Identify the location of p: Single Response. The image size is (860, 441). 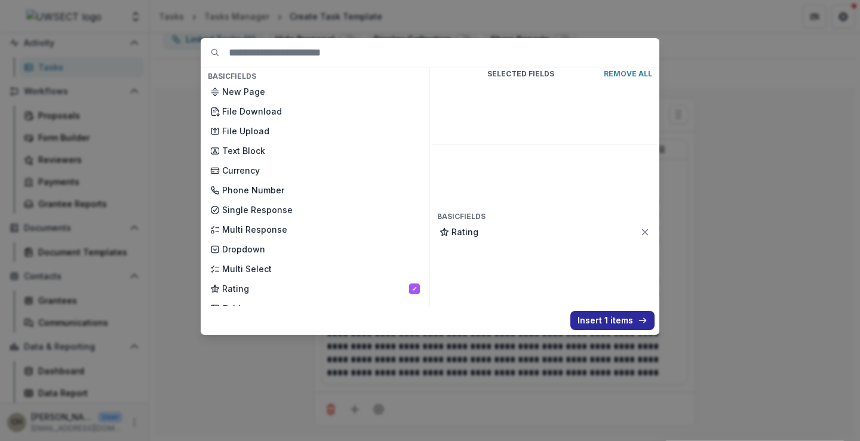
(321, 210).